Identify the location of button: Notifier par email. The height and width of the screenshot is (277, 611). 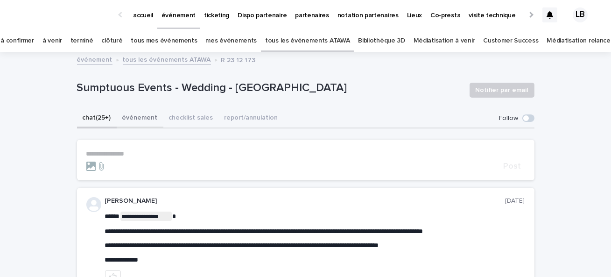
(502, 90).